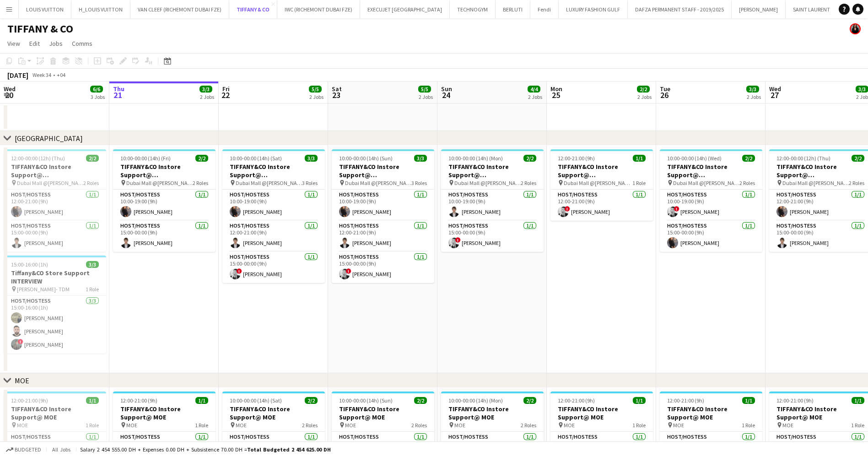 Image resolution: width=868 pixels, height=457 pixels. I want to click on span: View, so click(14, 44).